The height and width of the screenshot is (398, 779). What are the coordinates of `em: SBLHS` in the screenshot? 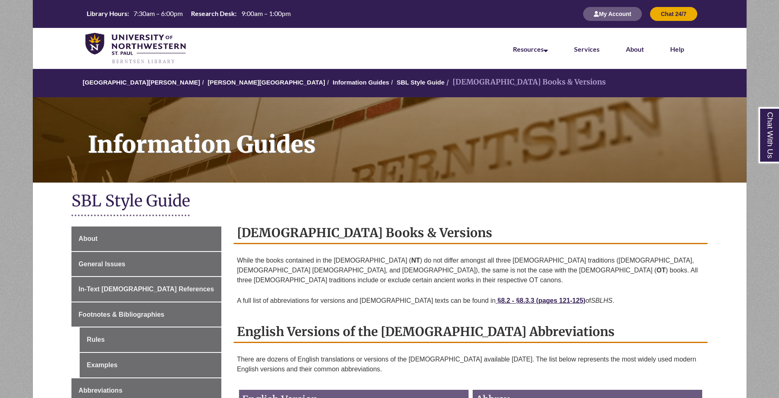 It's located at (601, 301).